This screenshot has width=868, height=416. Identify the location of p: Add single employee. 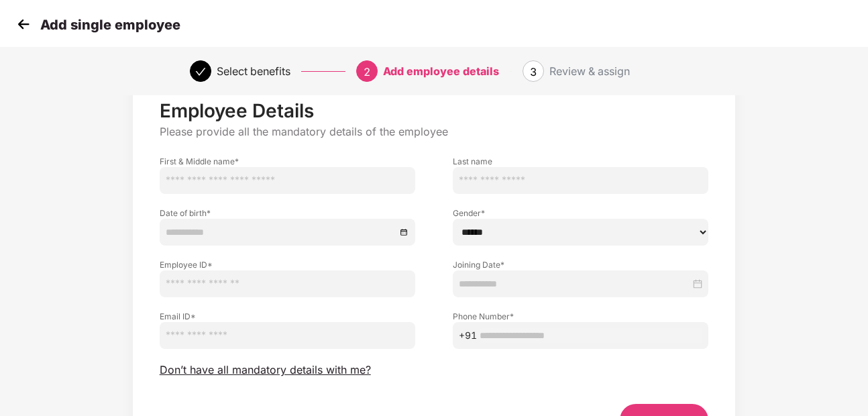
(110, 25).